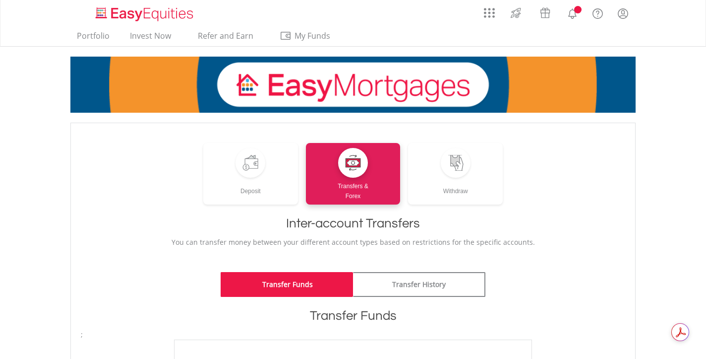 Image resolution: width=706 pixels, height=359 pixels. What do you see at coordinates (623, 13) in the screenshot?
I see `a: My Profile` at bounding box center [623, 13].